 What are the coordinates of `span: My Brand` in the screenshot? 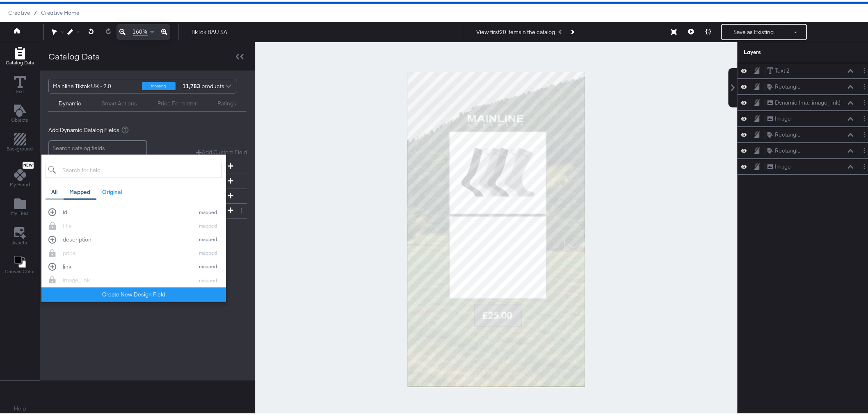 It's located at (20, 183).